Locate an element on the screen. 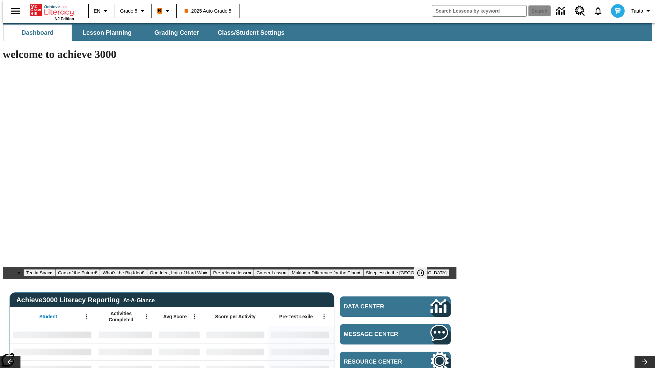  img: avatar image is located at coordinates (618, 11).